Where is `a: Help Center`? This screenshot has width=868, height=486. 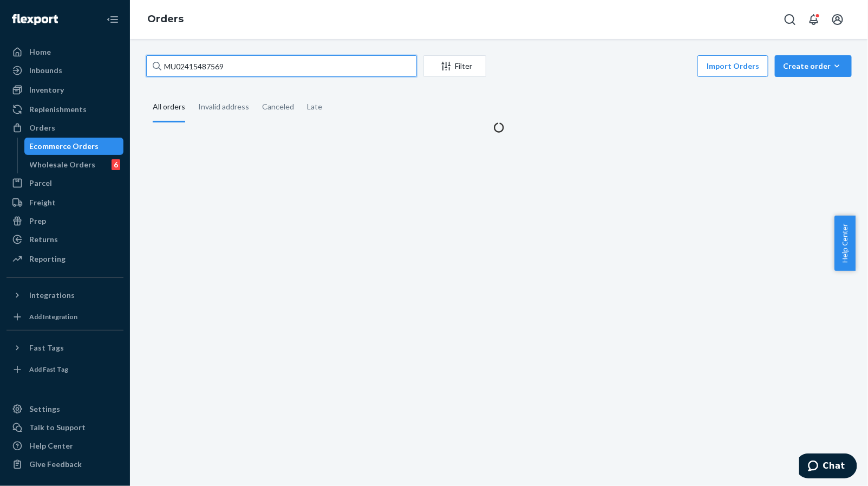
a: Help Center is located at coordinates (65, 446).